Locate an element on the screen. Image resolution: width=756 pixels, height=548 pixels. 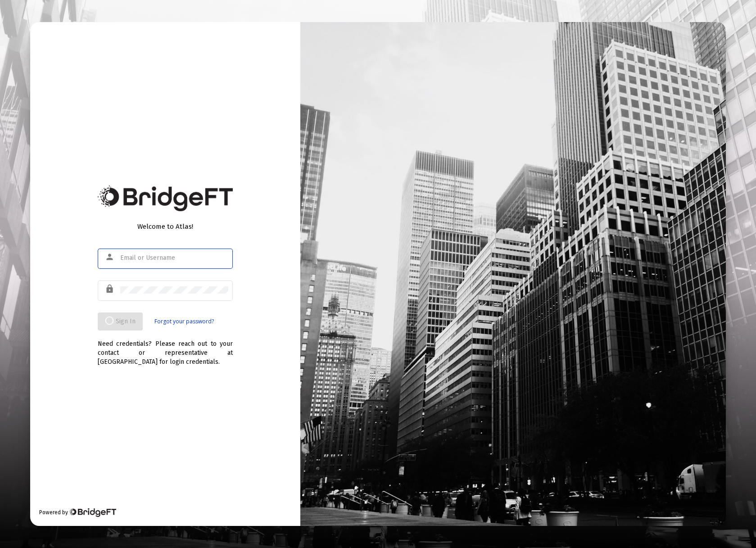
button: Sign In is located at coordinates (120, 321).